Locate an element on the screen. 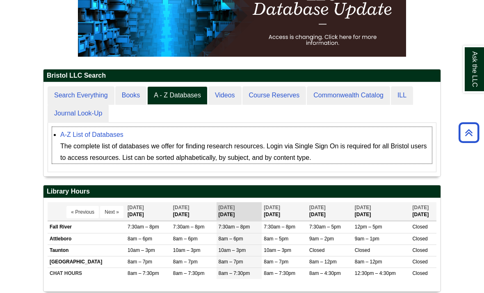 The image size is (484, 293). td: Attleboro is located at coordinates (87, 238).